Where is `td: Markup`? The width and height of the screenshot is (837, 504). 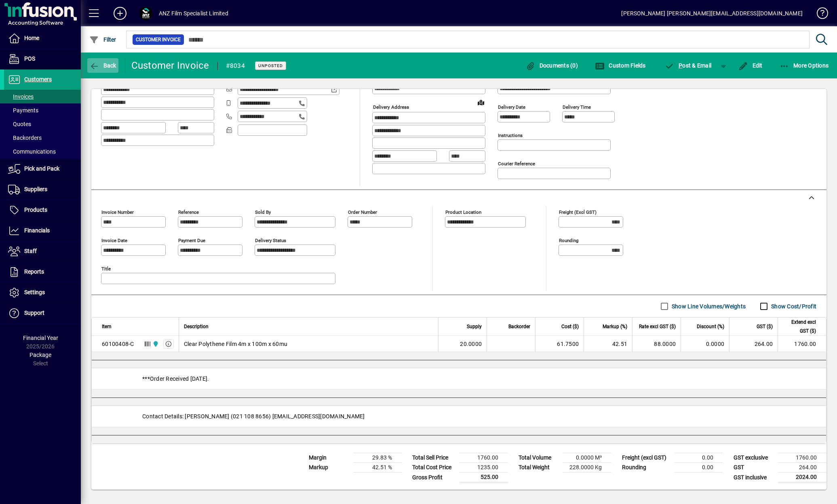 td: Markup is located at coordinates (329, 468).